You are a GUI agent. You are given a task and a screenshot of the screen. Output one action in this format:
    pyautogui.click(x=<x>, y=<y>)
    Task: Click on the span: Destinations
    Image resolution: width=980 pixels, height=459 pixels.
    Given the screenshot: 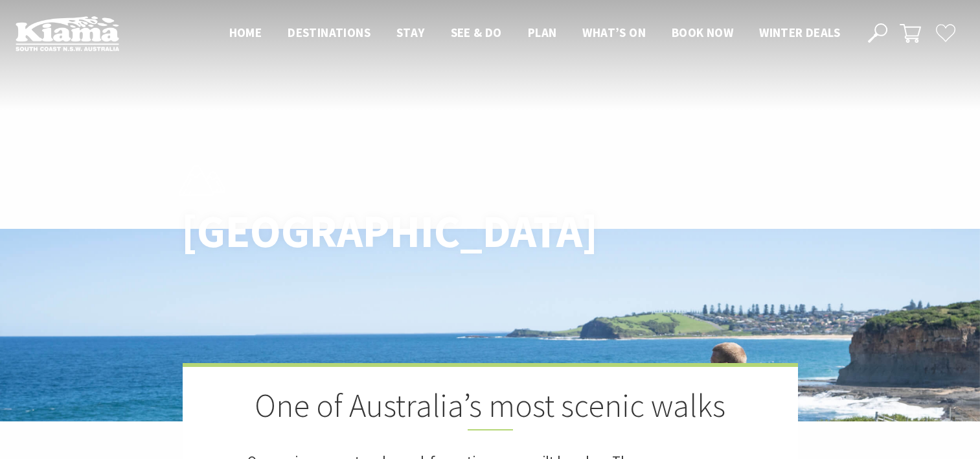 What is the action you would take?
    pyautogui.click(x=329, y=33)
    